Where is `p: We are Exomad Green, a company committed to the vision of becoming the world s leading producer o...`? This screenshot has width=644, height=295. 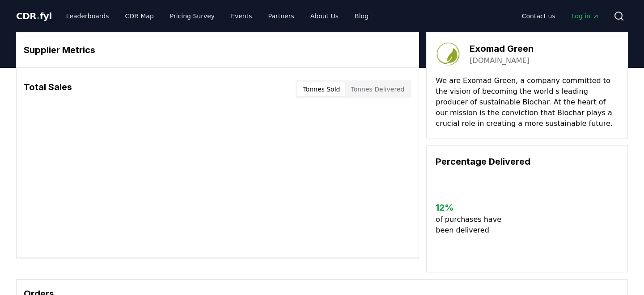
p: We are Exomad Green, a company committed to the vision of becoming the world s leading producer o... is located at coordinates (527, 102).